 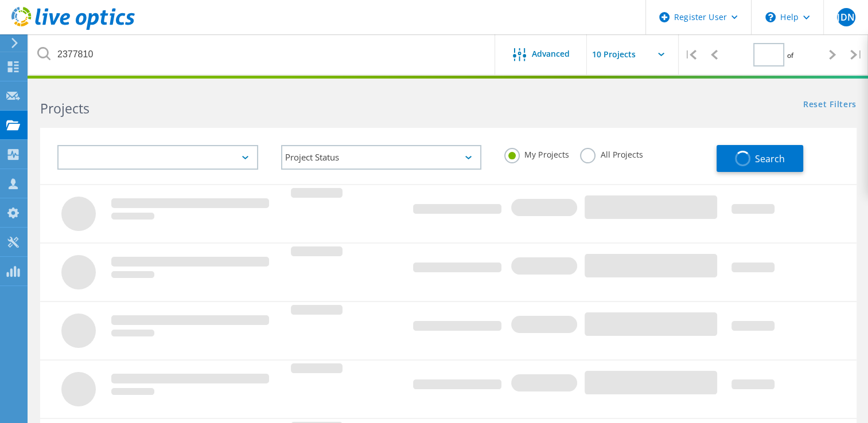 What do you see at coordinates (830, 105) in the screenshot?
I see `a: Reset Filters` at bounding box center [830, 105].